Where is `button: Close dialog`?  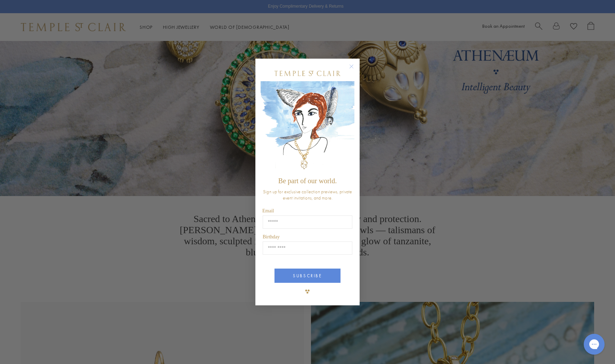
button: Close dialog is located at coordinates (355, 70).